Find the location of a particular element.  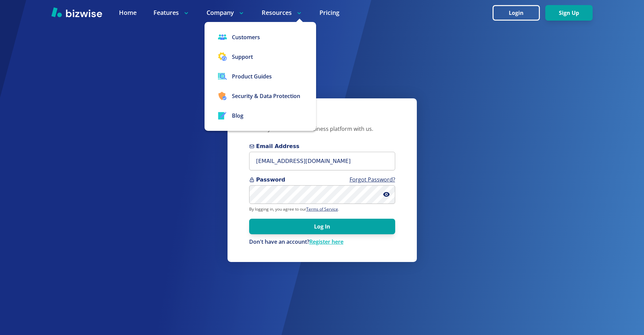

a: Home is located at coordinates (128, 12).